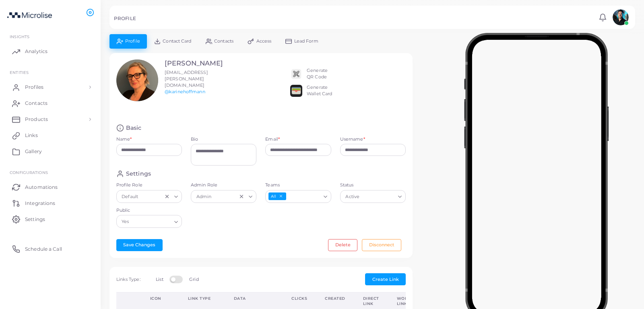 The height and width of the screenshot is (309, 644). What do you see at coordinates (373, 186) in the screenshot?
I see `label: Status` at bounding box center [373, 186].